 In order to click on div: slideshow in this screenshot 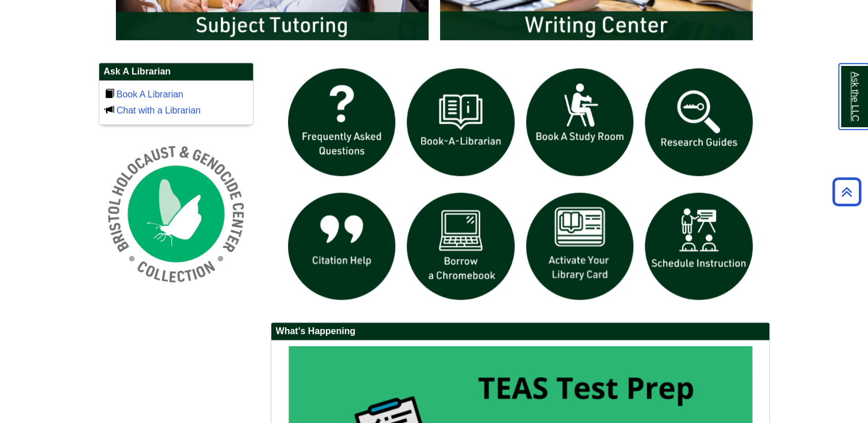, I will do `click(520, 186)`.